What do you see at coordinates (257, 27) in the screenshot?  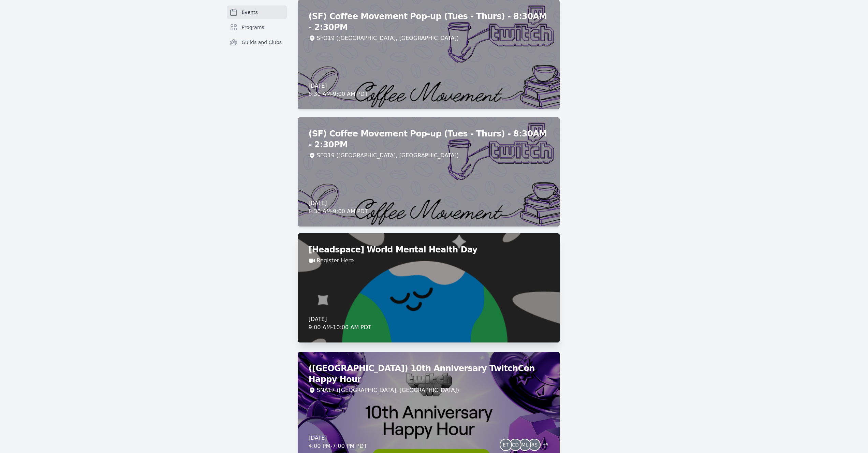 I see `a: Programs` at bounding box center [257, 27].